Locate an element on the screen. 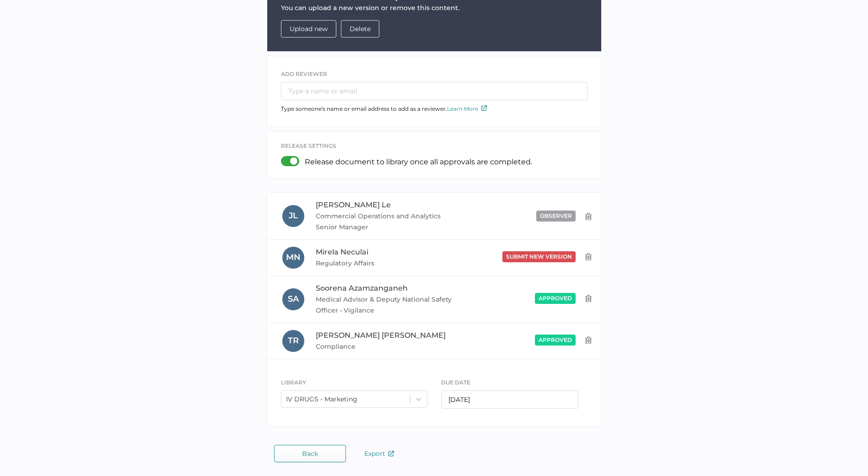 The image size is (868, 476). span: Back is located at coordinates (310, 453).